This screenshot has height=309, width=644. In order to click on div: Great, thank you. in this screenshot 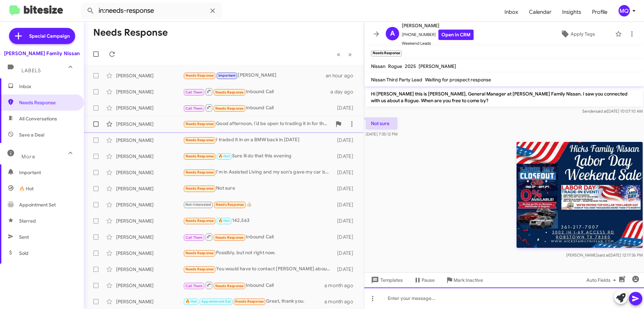, I will do `click(254, 301)`.